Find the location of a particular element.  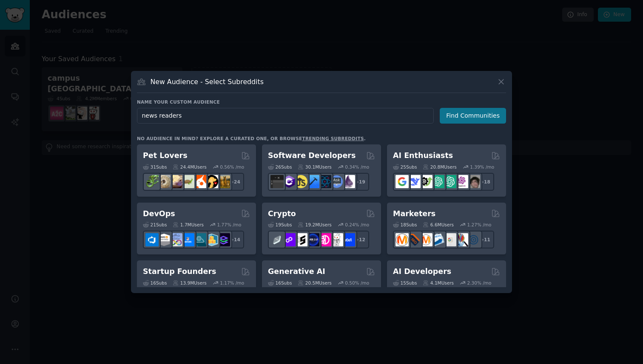

img: aws_cdk is located at coordinates (211, 239).